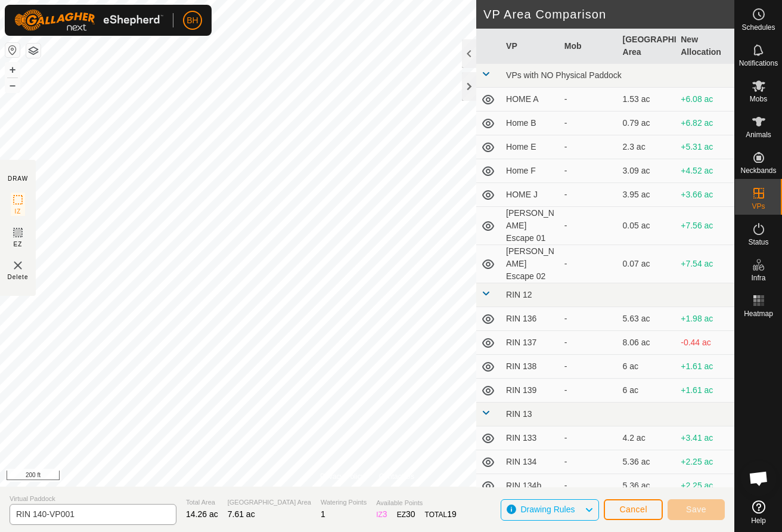 This screenshot has height=532, width=782. I want to click on span: 19, so click(452, 514).